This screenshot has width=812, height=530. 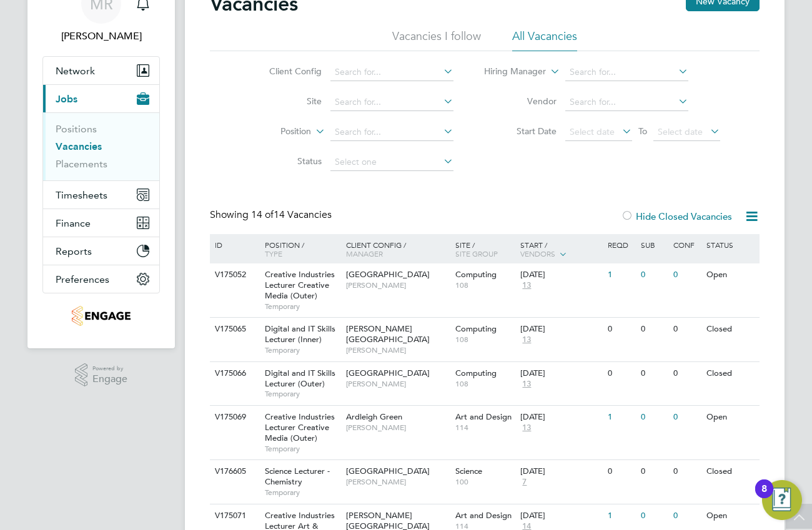 I want to click on li: Vacancies I follow, so click(x=437, y=40).